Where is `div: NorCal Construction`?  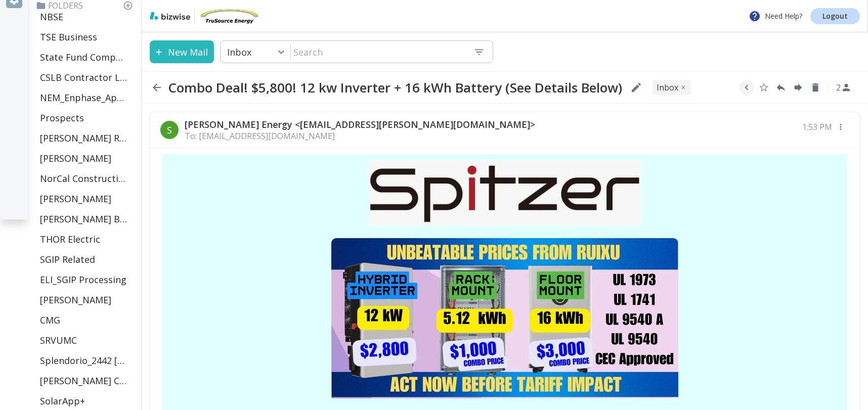
div: NorCal Construction is located at coordinates (87, 179).